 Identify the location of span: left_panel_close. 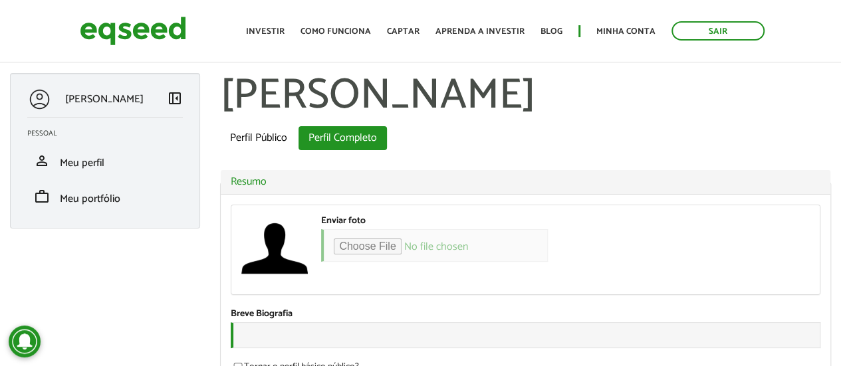
(175, 98).